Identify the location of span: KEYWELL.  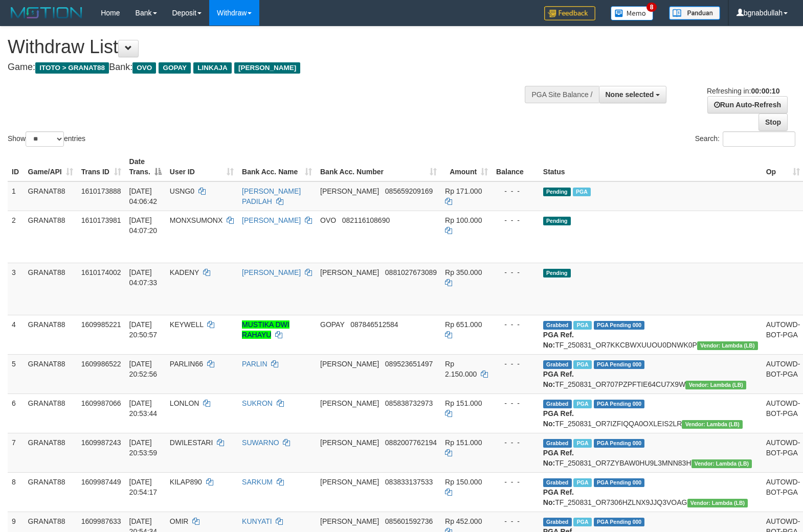
(187, 325).